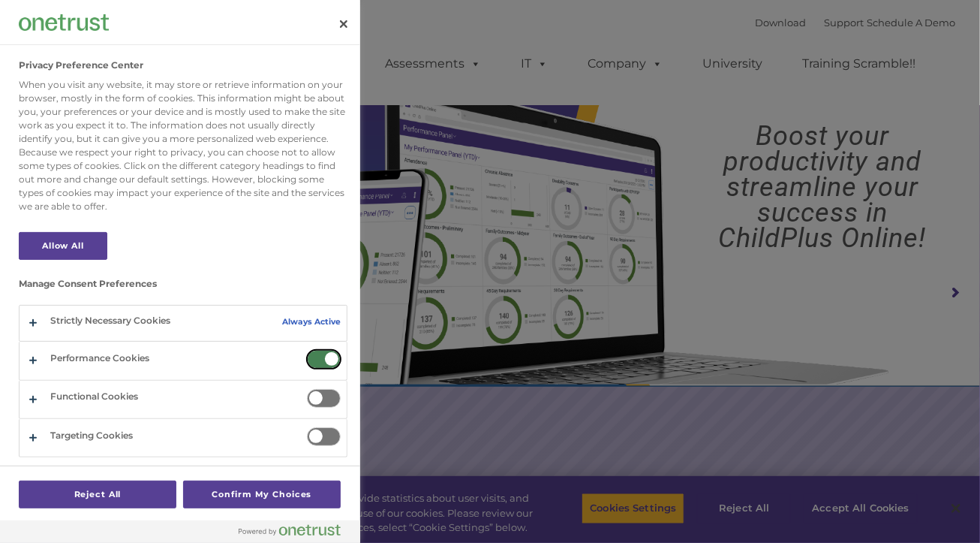  Describe the element at coordinates (183, 288) in the screenshot. I see `h3: Manage Consent Preferences` at that location.